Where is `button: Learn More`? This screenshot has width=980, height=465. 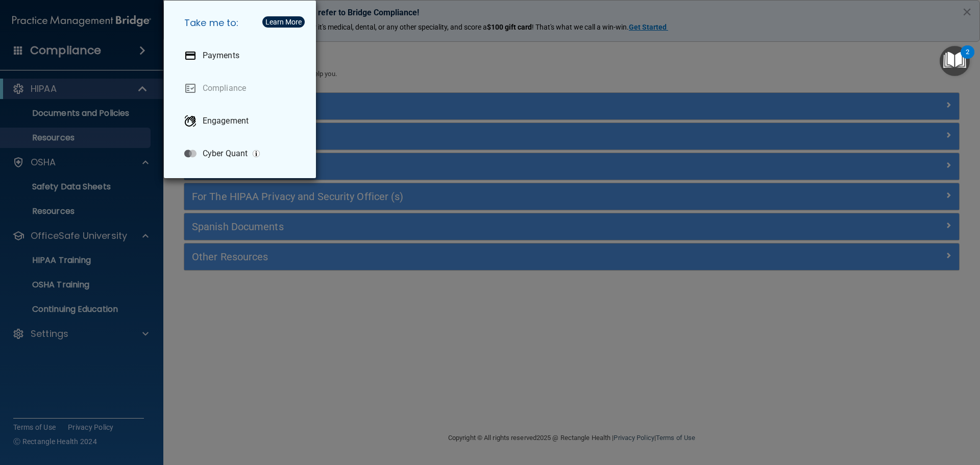
button: Learn More is located at coordinates (283, 22).